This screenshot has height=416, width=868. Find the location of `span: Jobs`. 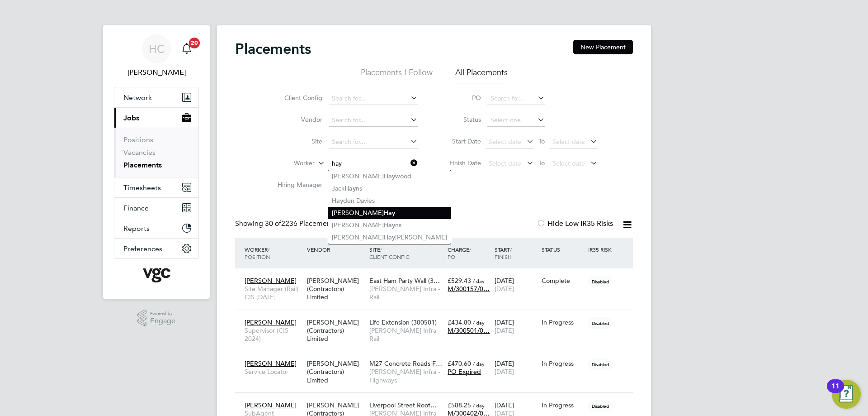

span: Jobs is located at coordinates (131, 118).